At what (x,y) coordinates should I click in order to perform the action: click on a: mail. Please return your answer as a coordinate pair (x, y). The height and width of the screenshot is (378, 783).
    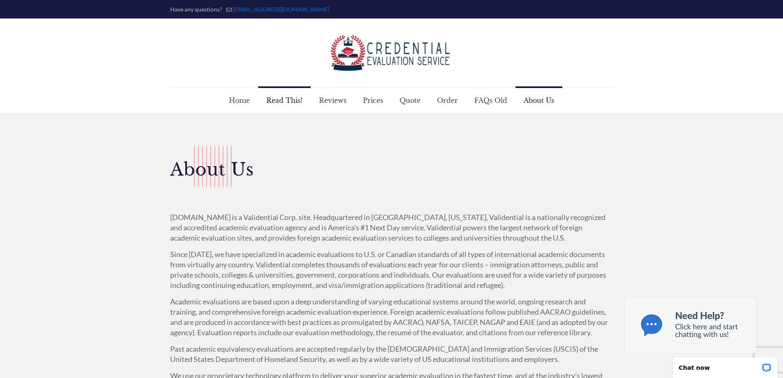
    Looking at the image, I should click on (281, 9).